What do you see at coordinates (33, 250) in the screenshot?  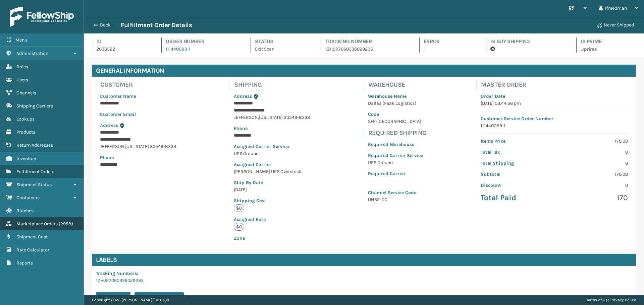 I see `span: Rate Calculator` at bounding box center [33, 250].